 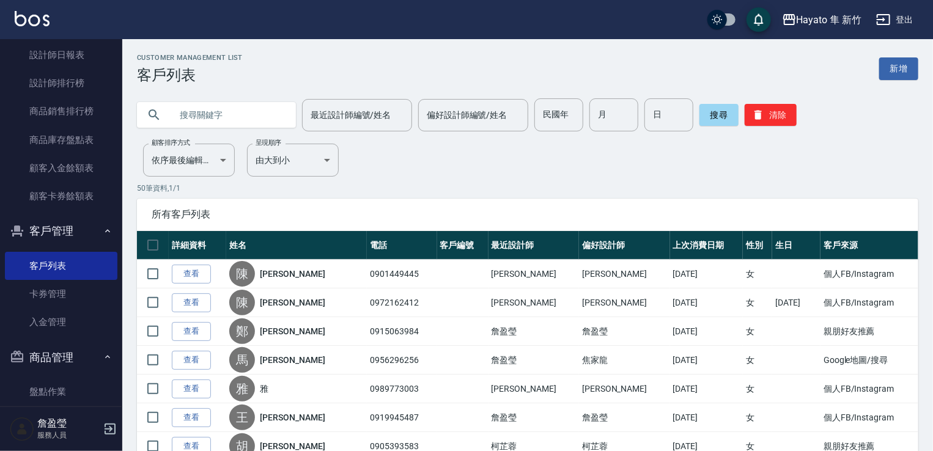 I want to click on div: 馬, so click(x=242, y=360).